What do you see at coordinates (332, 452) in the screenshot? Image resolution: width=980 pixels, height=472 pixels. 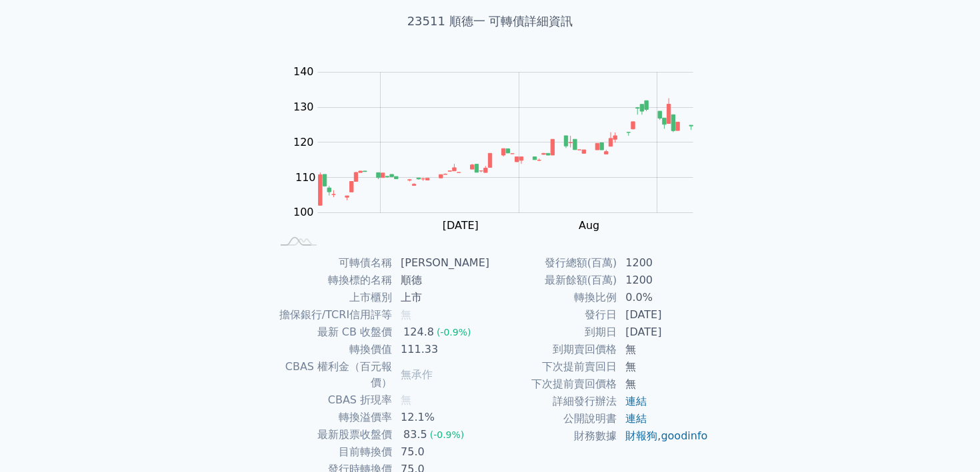 I see `td: 目前轉換價` at bounding box center [332, 452].